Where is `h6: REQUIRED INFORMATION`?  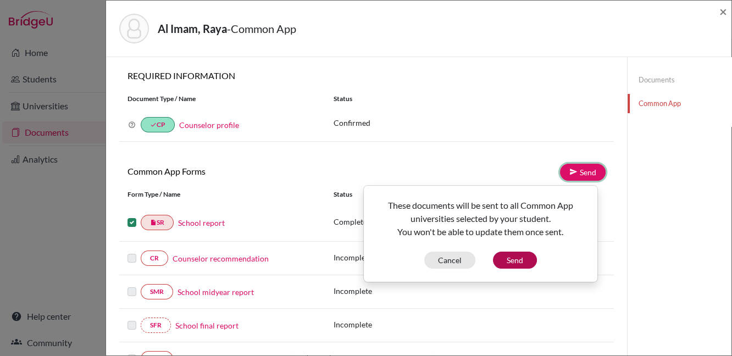
h6: REQUIRED INFORMATION is located at coordinates (367, 75).